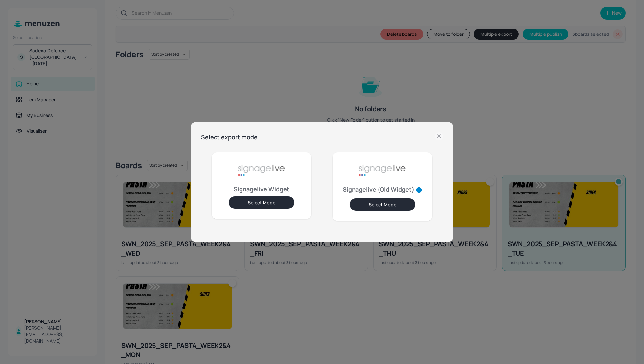 This screenshot has height=364, width=644. I want to click on p: Signagelive (Old Widget), so click(383, 190).